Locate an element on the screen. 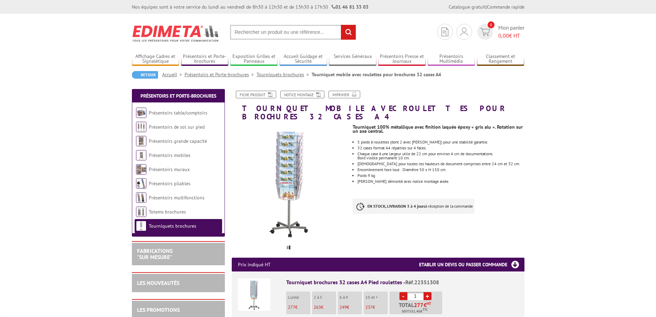  h3: Etablir un devis ou passer commande is located at coordinates (472, 264).